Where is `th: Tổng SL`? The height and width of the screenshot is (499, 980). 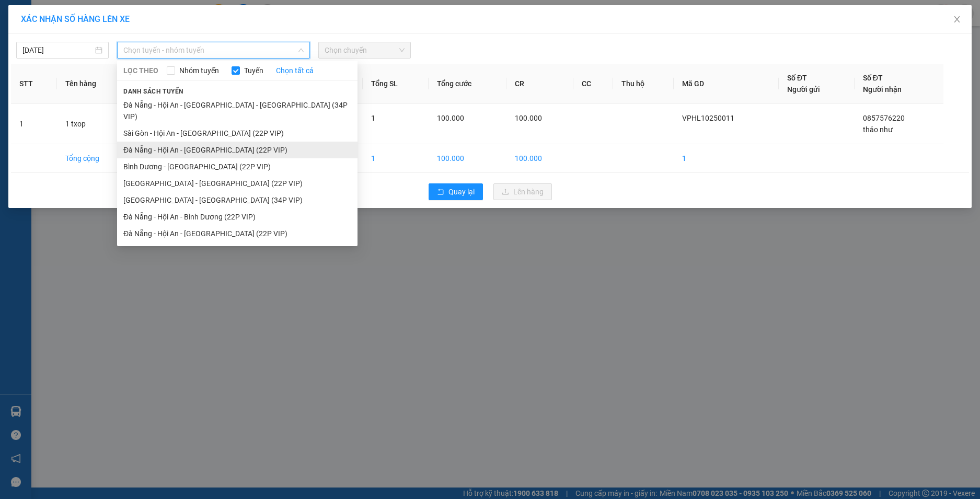
th: Tổng SL is located at coordinates (396, 83).